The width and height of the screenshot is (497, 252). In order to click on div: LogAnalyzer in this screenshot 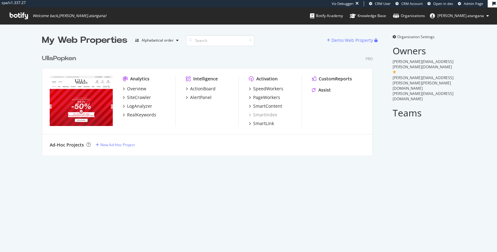, I will do `click(140, 106)`.